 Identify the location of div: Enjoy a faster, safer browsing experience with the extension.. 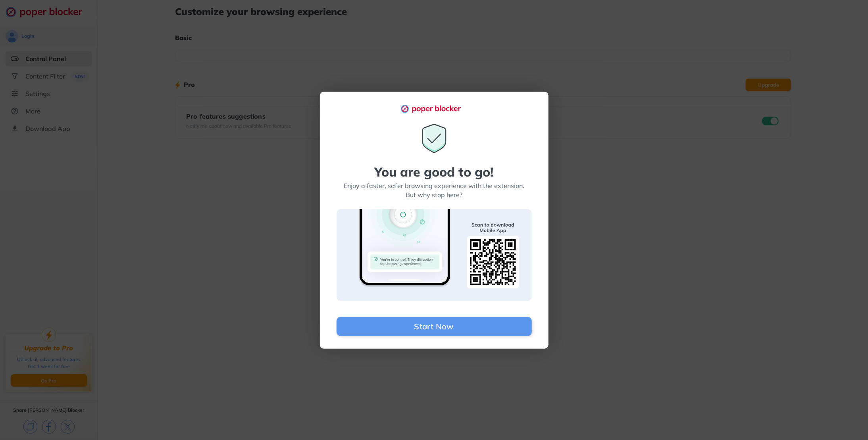
(434, 186).